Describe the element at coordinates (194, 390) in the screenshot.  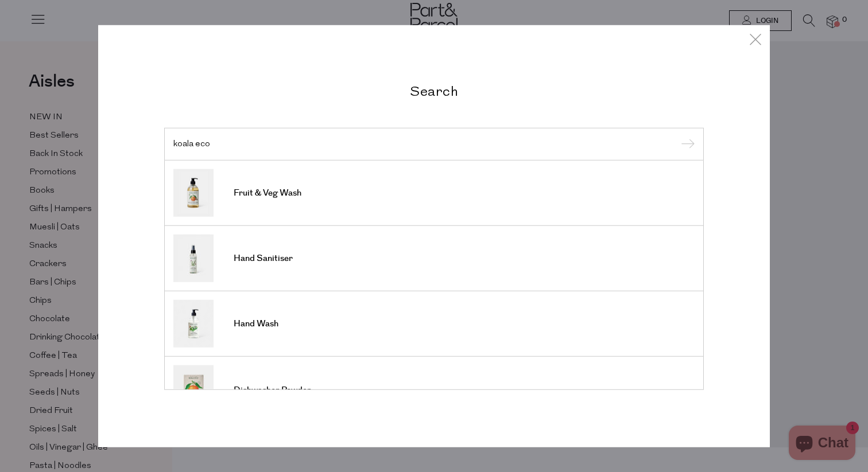
I see `img: Dishwasher Powder` at that location.